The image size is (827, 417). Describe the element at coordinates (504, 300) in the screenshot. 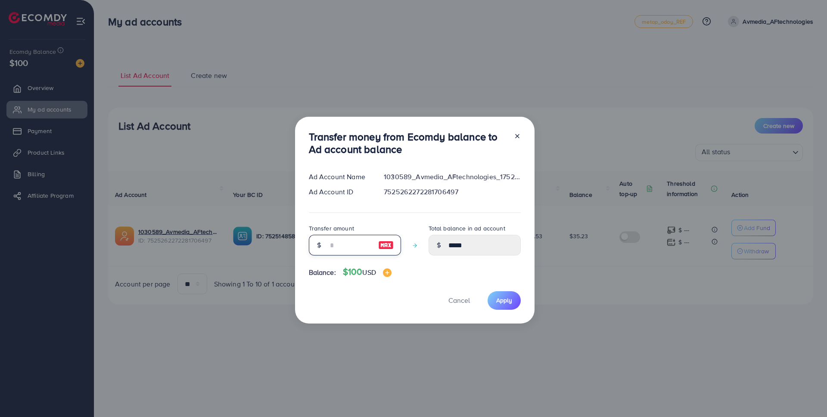

I see `span: Apply` at that location.